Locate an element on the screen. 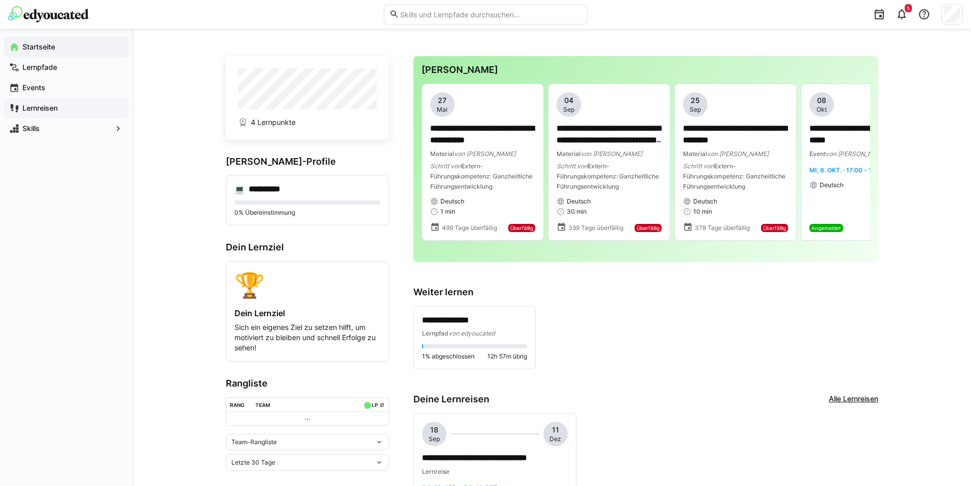 The width and height of the screenshot is (971, 486). span: Dez is located at coordinates (555, 439).